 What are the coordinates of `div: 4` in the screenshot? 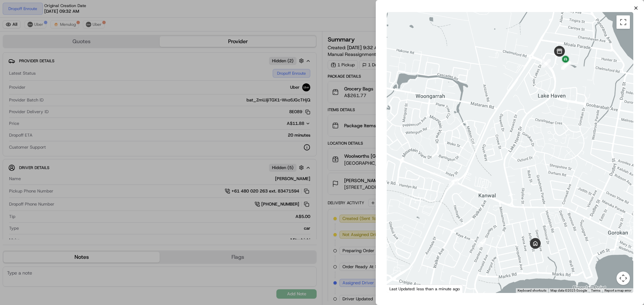 It's located at (567, 65).